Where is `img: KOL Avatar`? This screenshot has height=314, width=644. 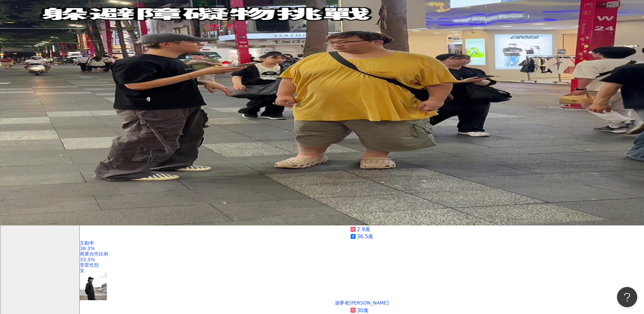
img: KOL Avatar is located at coordinates (93, 287).